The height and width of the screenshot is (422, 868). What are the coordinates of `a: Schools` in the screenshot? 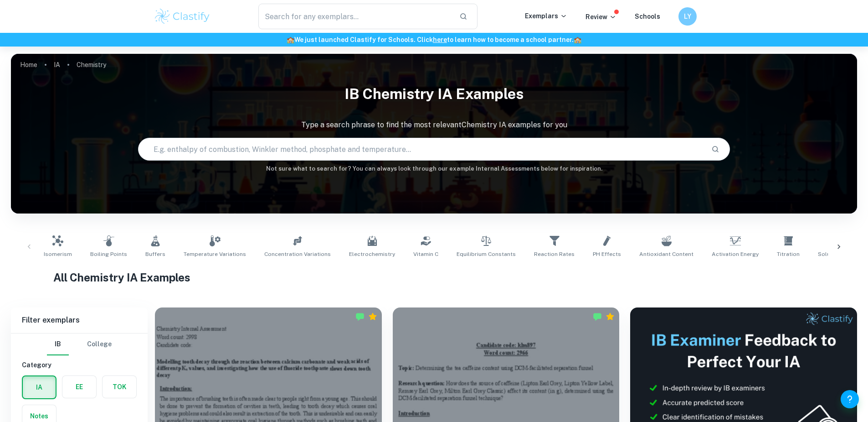 It's located at (647, 16).